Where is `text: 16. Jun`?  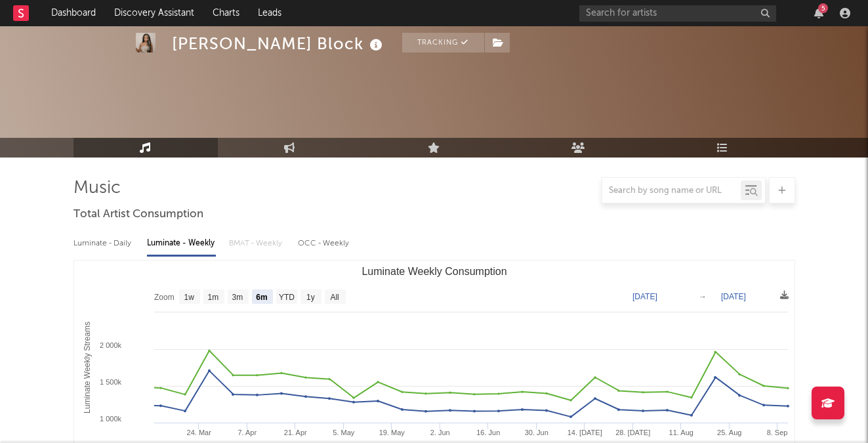
text: 16. Jun is located at coordinates (488, 432).